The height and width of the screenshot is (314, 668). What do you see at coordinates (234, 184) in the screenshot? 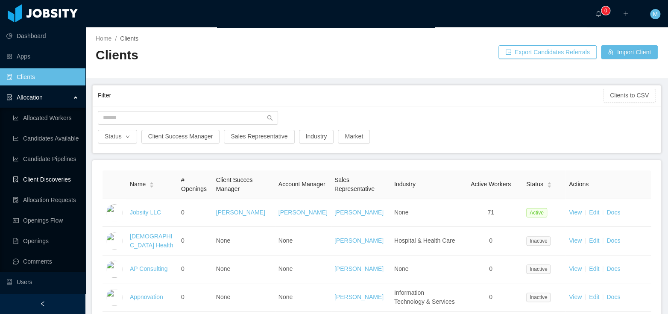
I see `span: Client Succes Manager` at bounding box center [234, 184].